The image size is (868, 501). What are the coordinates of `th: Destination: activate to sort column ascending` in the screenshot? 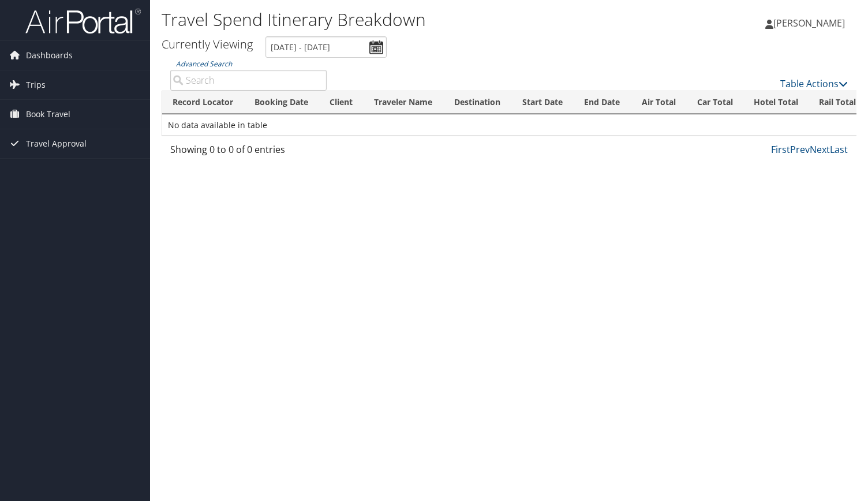 It's located at (478, 102).